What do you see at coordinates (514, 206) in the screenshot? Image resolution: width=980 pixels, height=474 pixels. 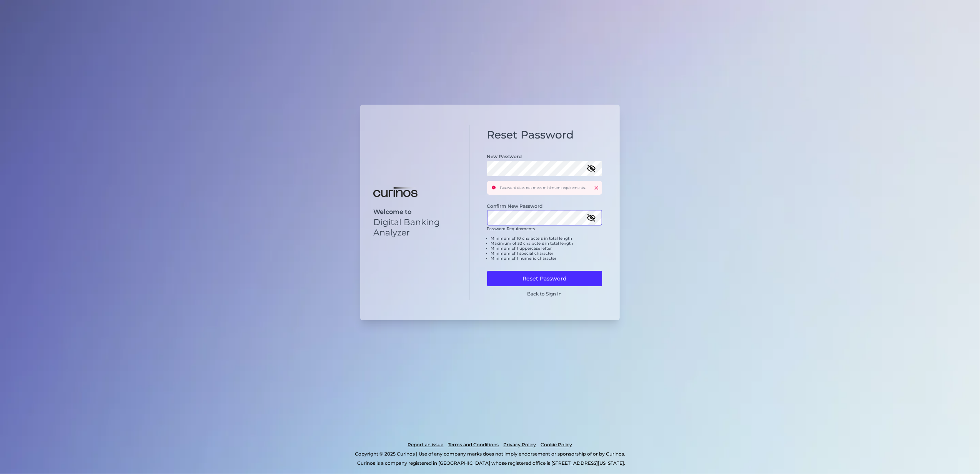 I see `label: Confirm New Password` at bounding box center [514, 206].